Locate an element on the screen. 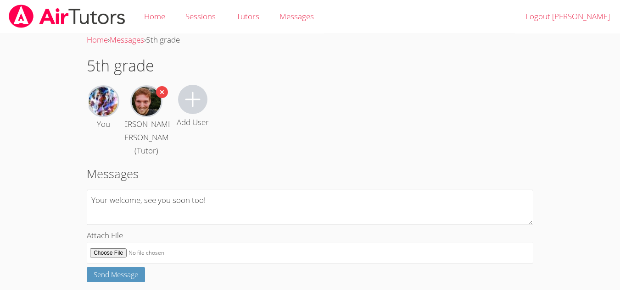  input: Attach File is located at coordinates (310, 253).